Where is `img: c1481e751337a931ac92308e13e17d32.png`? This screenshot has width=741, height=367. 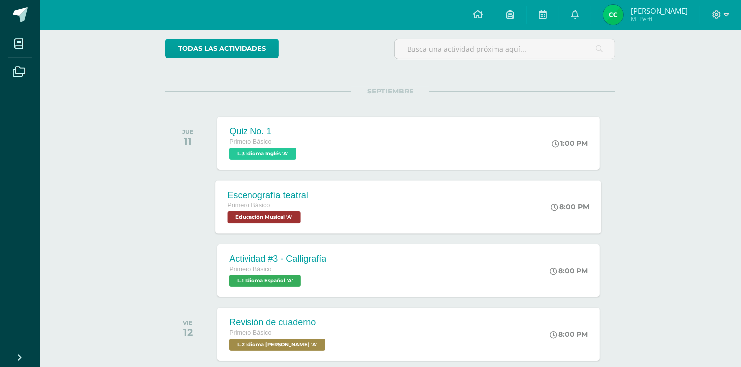
img: c1481e751337a931ac92308e13e17d32.png is located at coordinates (613, 15).